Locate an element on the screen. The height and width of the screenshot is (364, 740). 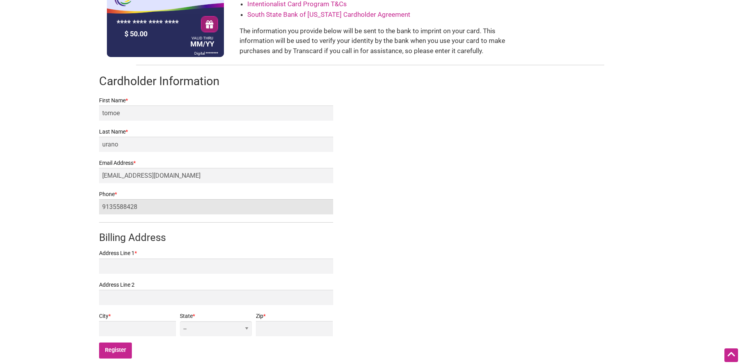
label: Email Address is located at coordinates (216, 163).